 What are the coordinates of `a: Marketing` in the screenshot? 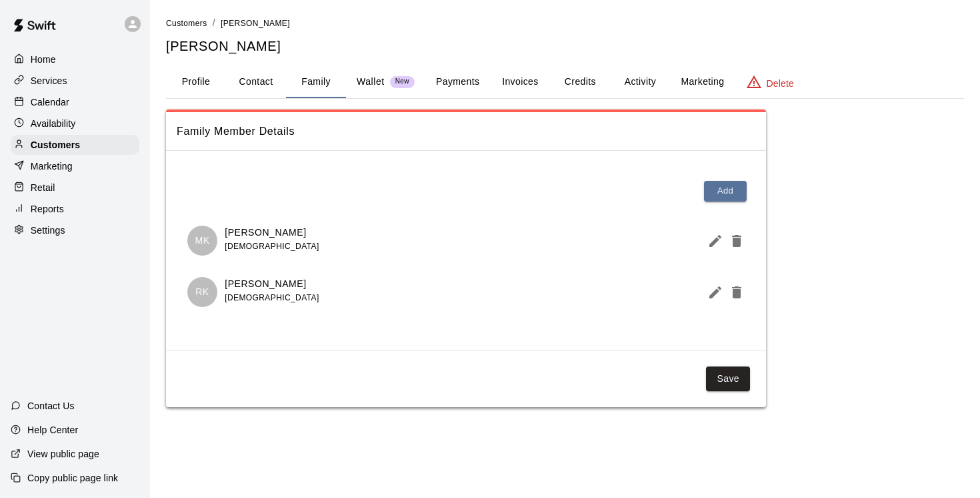 It's located at (74, 166).